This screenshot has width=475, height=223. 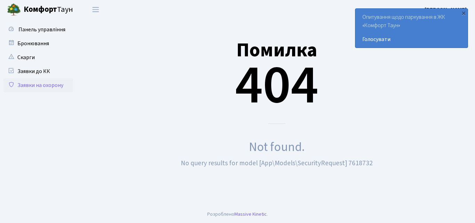 I want to click on span: Таун, so click(x=48, y=10).